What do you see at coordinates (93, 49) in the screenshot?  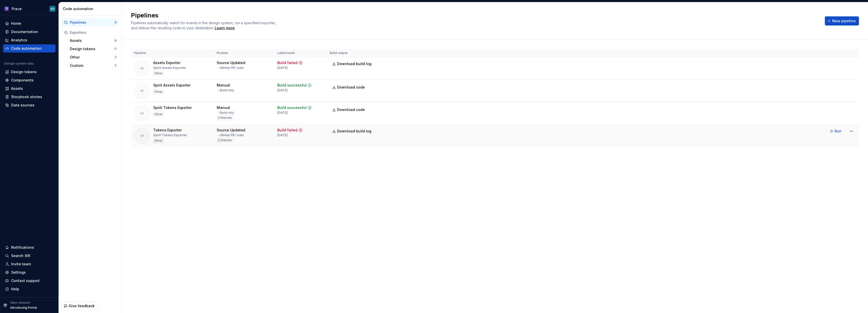 I see `button: Design tokens11` at bounding box center [93, 49].